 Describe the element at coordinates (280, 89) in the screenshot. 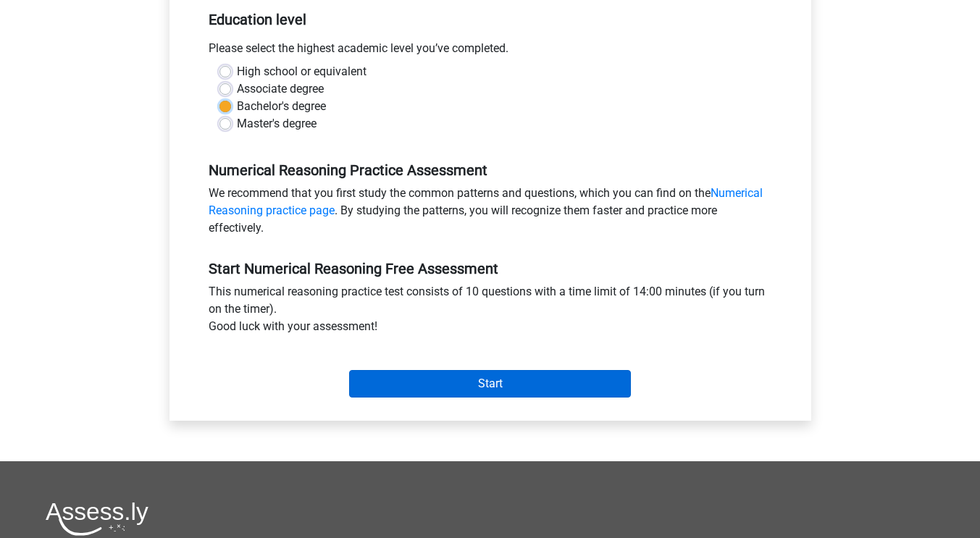

I see `label: Associate degree` at that location.